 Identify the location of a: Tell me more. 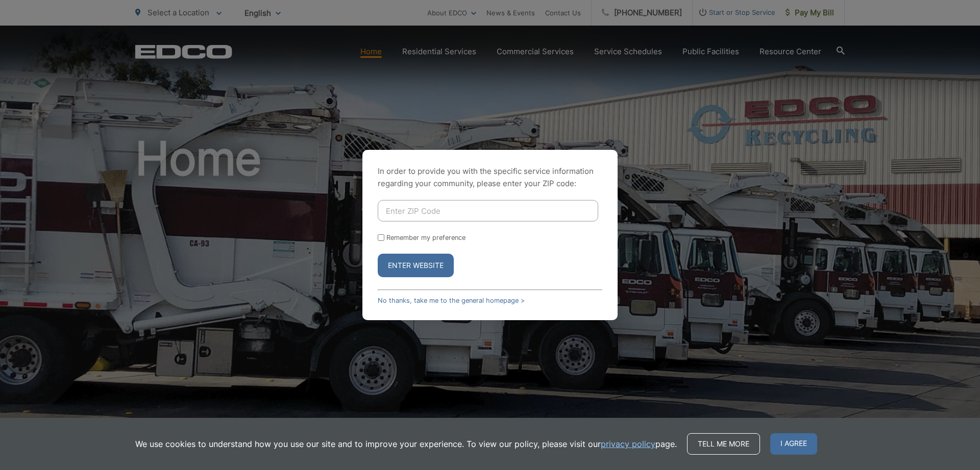
(724, 444).